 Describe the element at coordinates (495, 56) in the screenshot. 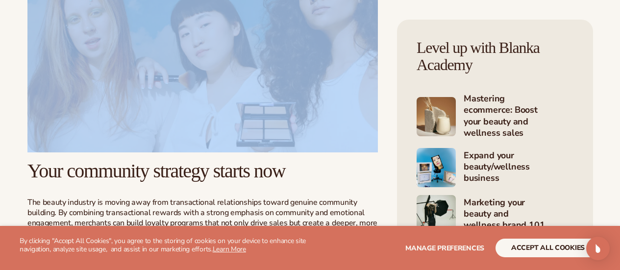

I see `h4: Level up with Blanka Academy` at that location.